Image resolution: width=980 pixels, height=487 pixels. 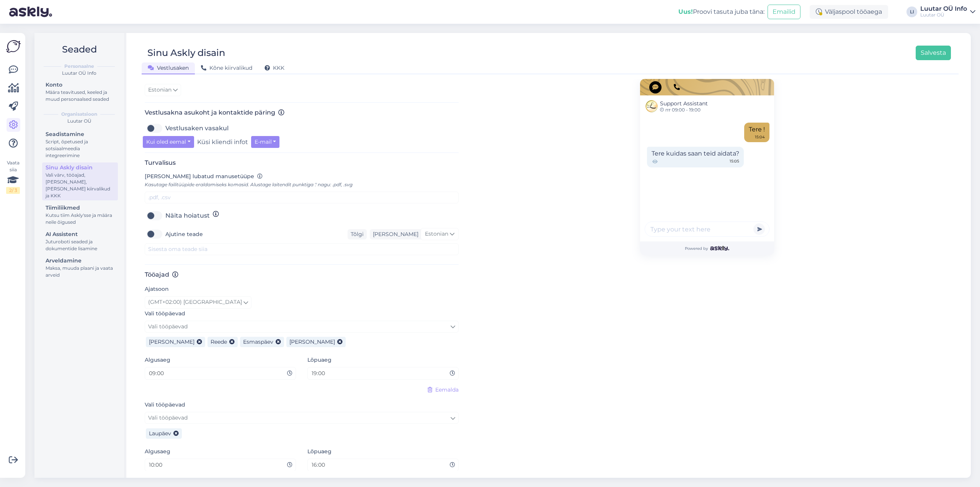 What do you see at coordinates (684, 104) in the screenshot?
I see `span: Support Assistant` at bounding box center [684, 104].